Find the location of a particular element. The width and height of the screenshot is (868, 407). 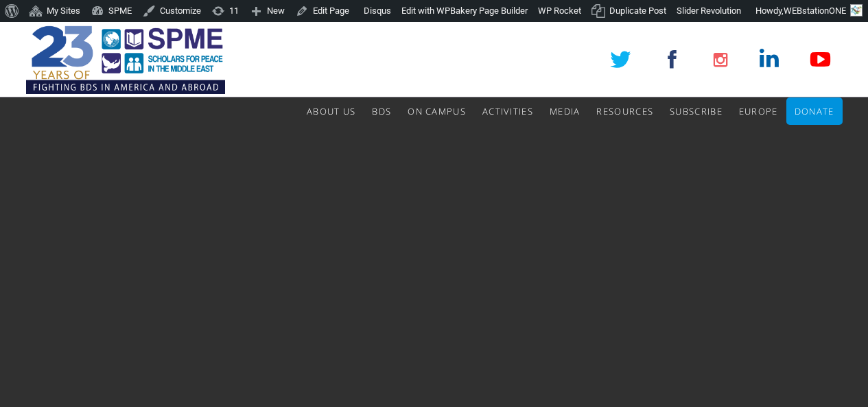

span: About Us is located at coordinates (331, 111).